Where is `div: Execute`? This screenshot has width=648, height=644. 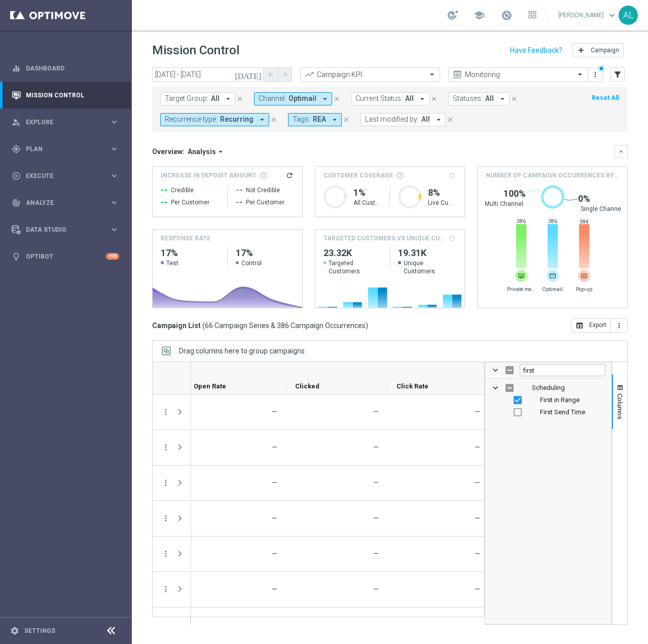 div: Execute is located at coordinates (61, 176).